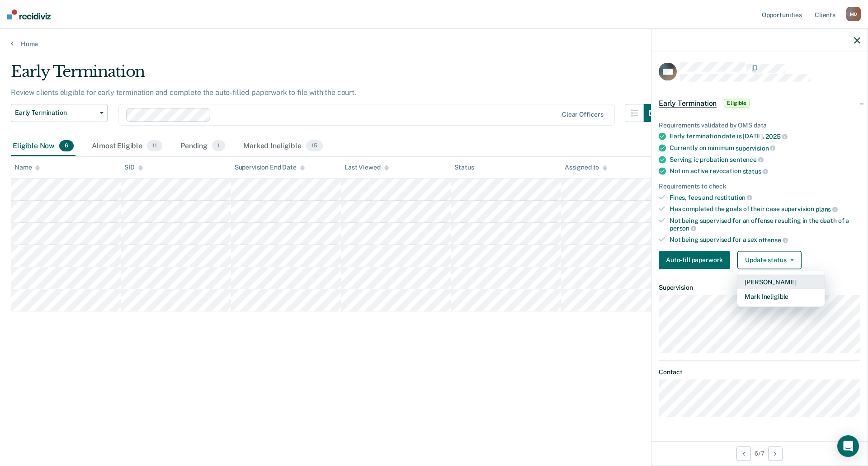 The height and width of the screenshot is (466, 868). Describe the element at coordinates (696, 260) in the screenshot. I see `a: Navigate to form link` at that location.